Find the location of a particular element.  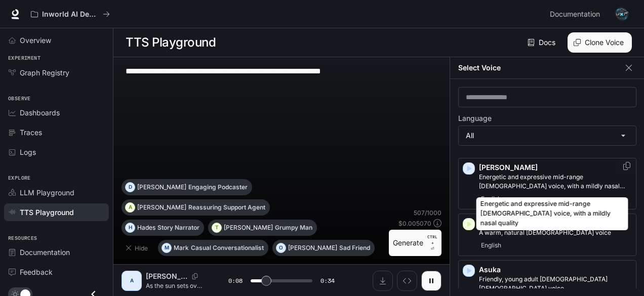

p: Mark is located at coordinates (181, 248).